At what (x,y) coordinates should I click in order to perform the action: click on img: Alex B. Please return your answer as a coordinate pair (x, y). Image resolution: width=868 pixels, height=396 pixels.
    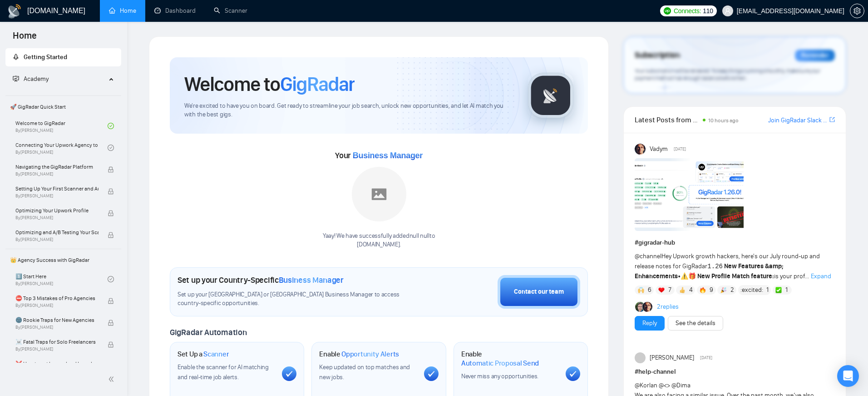
    Looking at the image, I should click on (641, 307).